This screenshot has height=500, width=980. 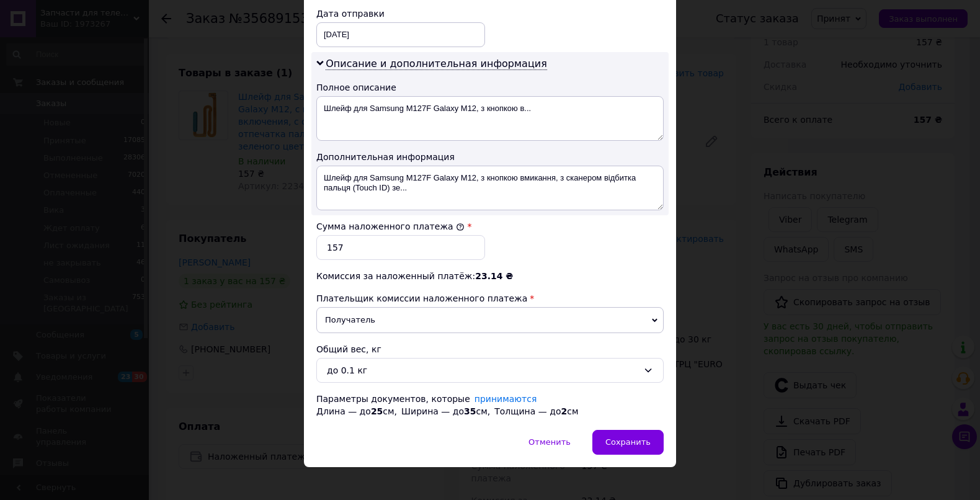 I want to click on textarea: Шлейф для Samsung M127F Galaxy M12, з кнопкою вмикання, з сканером відбитка пальця (Touch ID) зе..., so click(x=490, y=189).